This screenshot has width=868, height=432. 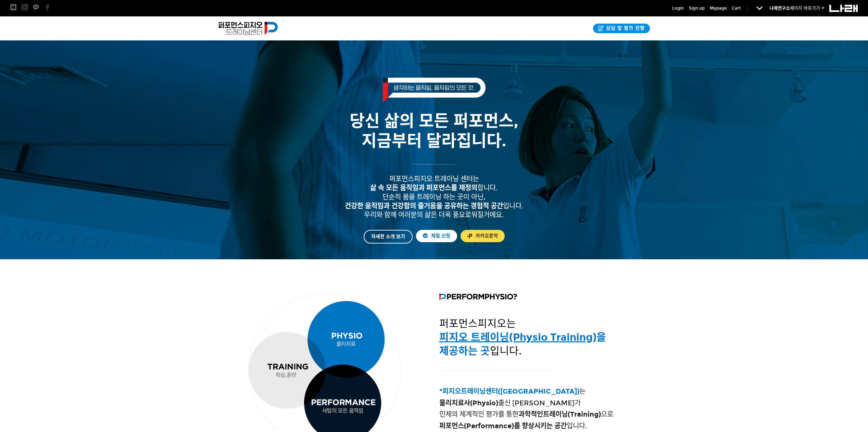 What do you see at coordinates (736, 8) in the screenshot?
I see `a: Cart` at bounding box center [736, 8].